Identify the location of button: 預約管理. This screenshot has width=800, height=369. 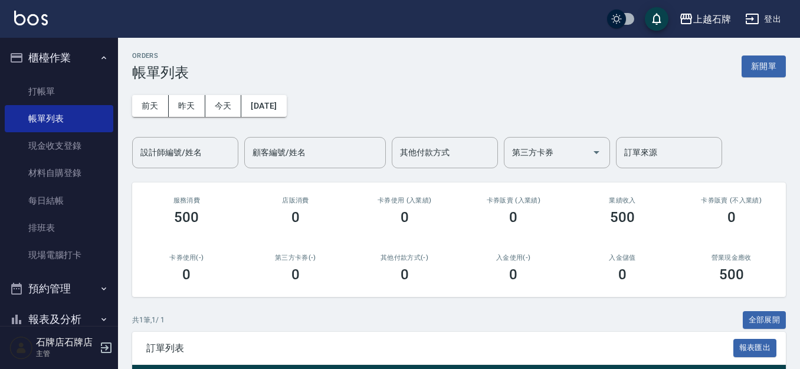
(59, 289).